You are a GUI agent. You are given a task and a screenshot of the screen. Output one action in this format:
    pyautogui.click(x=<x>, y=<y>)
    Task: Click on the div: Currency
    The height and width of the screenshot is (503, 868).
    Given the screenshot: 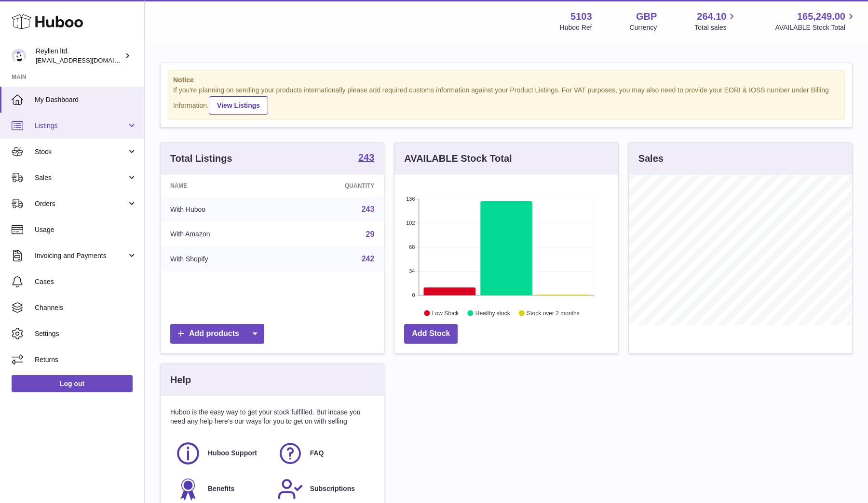 What is the action you would take?
    pyautogui.click(x=643, y=27)
    